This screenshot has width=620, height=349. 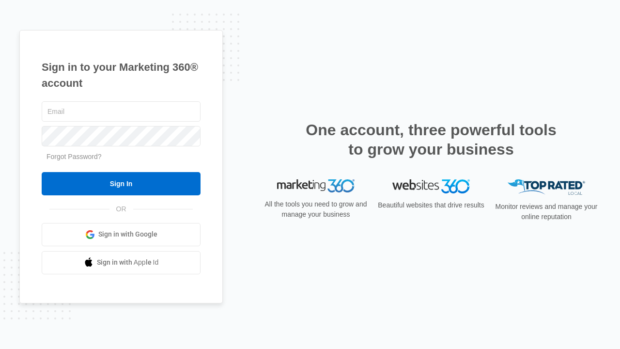 I want to click on span: Sign in with Apple Id, so click(x=128, y=262).